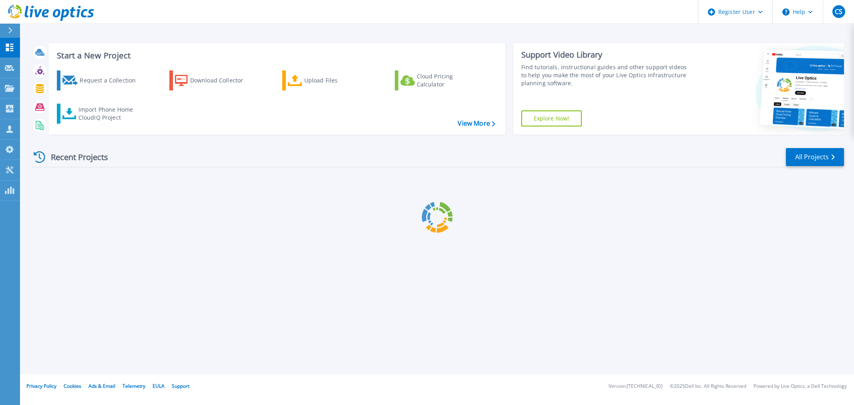 This screenshot has height=405, width=854. What do you see at coordinates (336, 80) in the screenshot?
I see `div: Upload Files` at bounding box center [336, 80].